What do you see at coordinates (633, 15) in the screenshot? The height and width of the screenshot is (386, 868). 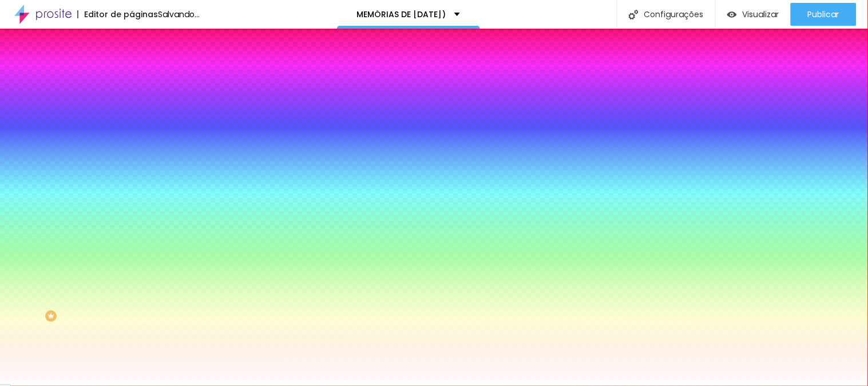 I see `img: Icone` at bounding box center [633, 15].